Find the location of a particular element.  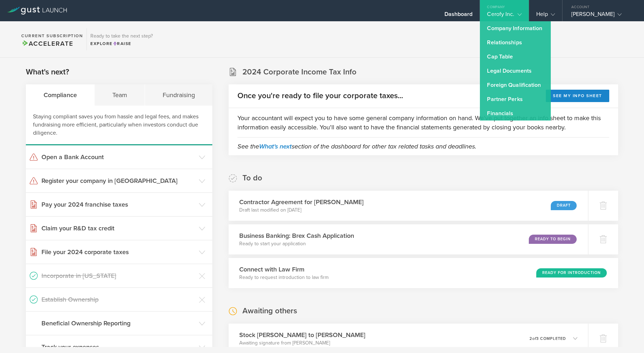

h3: Beneficial Ownership Reporting is located at coordinates (118, 323).